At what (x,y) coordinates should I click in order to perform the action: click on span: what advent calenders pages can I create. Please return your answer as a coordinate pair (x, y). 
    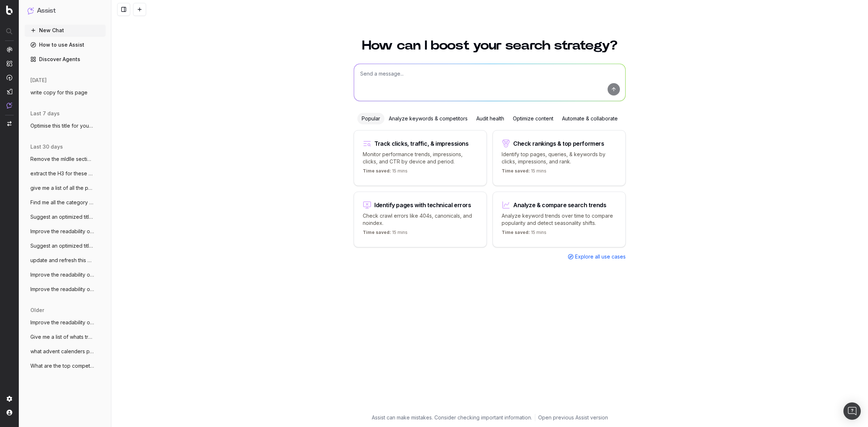
    Looking at the image, I should click on (62, 351).